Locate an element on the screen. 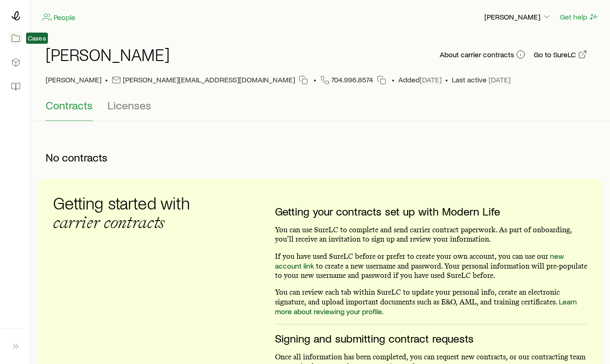  button: Get help is located at coordinates (579, 17).